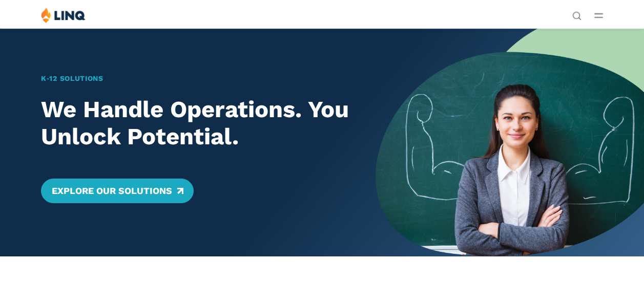  I want to click on img: Home Banner, so click(510, 142).